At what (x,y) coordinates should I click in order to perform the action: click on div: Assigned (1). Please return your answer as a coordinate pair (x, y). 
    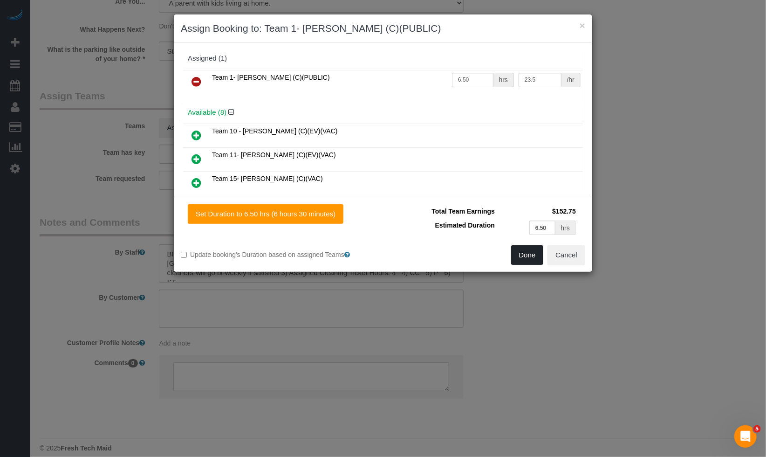
    Looking at the image, I should click on (383, 58).